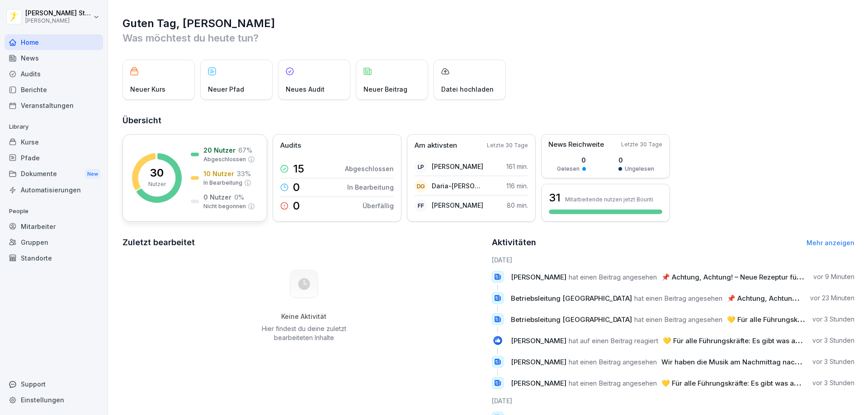  Describe the element at coordinates (832, 298) in the screenshot. I see `p: vor 23 Minuten` at that location.